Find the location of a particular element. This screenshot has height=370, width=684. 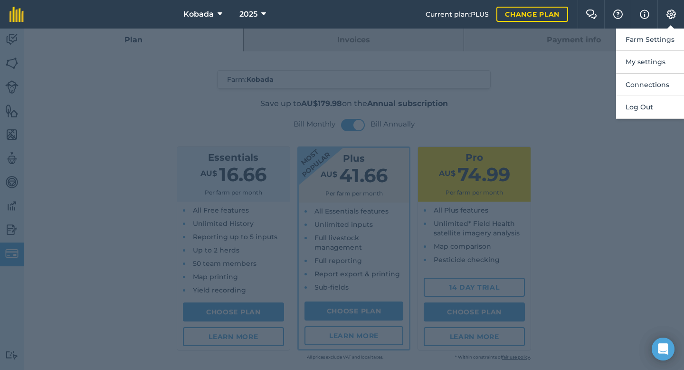

img: svg+xml;base64,PHN2ZyB4bWxucz0iaHR0cDovL3d3dy53My5vcmcvMjAwMC9zdmciIHdpZHRoPSIxNyIgaGVpZ2h0PSIxNy... is located at coordinates (645, 14).